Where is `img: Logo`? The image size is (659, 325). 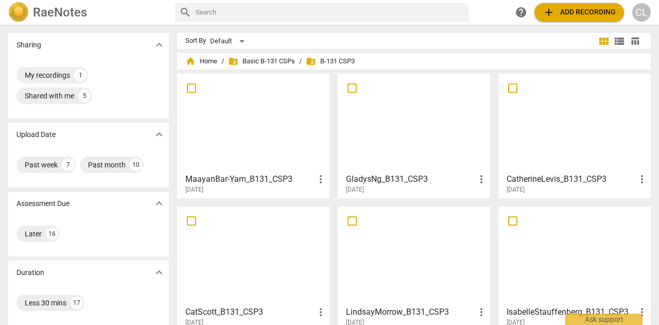 img: Logo is located at coordinates (19, 12).